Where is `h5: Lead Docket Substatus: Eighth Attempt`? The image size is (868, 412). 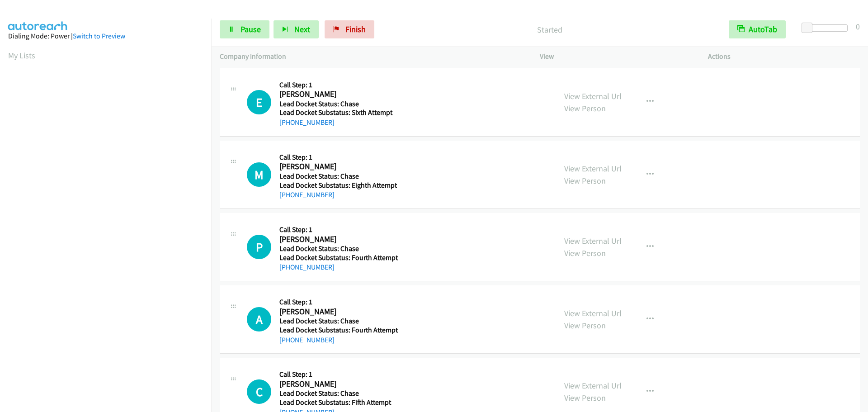 h5: Lead Docket Substatus: Eighth Attempt is located at coordinates (338, 186).